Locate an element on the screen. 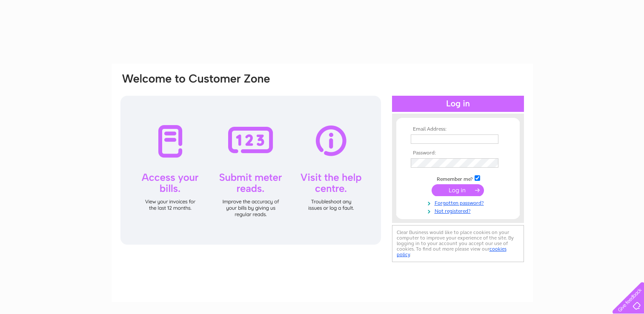 The height and width of the screenshot is (314, 644). td: Remember me? is located at coordinates (458, 178).